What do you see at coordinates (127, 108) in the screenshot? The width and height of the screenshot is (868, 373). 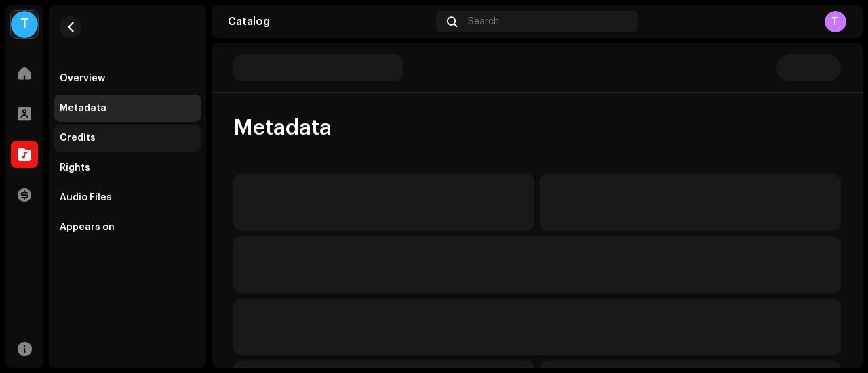 I see `re-m-nav-item: Metadata` at bounding box center [127, 108].